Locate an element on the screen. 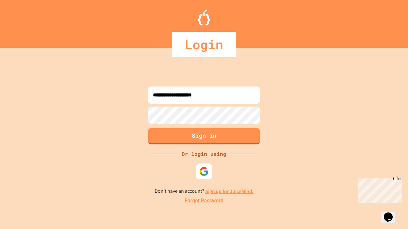  div: Chat with us now!Close is located at coordinates (23, 21).